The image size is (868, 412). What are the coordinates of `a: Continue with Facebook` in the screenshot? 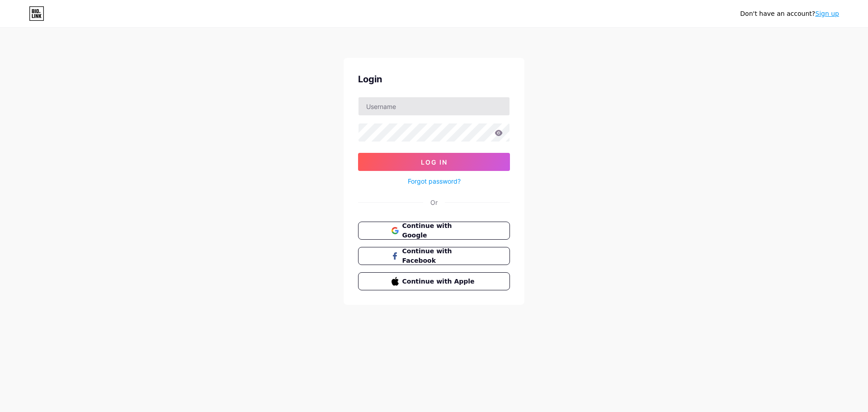 It's located at (434, 256).